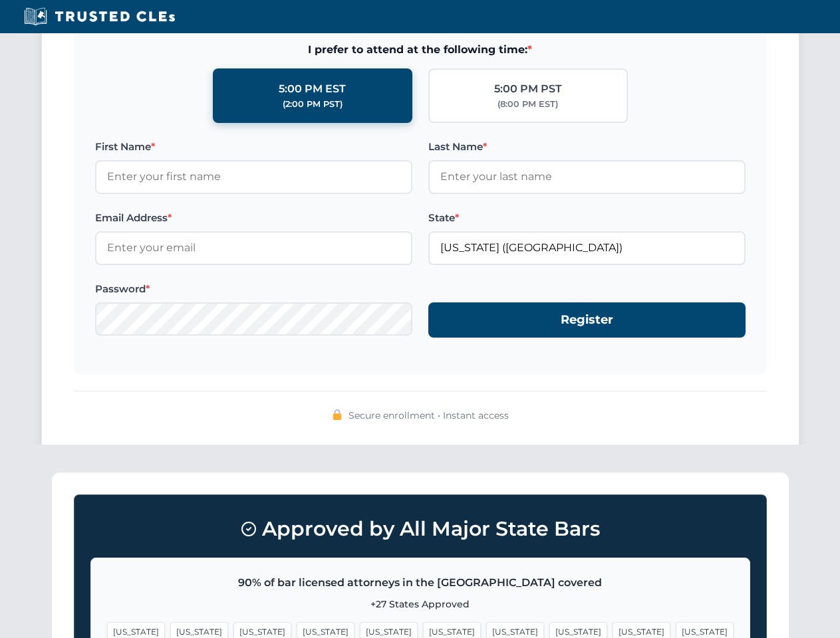  Describe the element at coordinates (587, 147) in the screenshot. I see `label: Last Name` at that location.